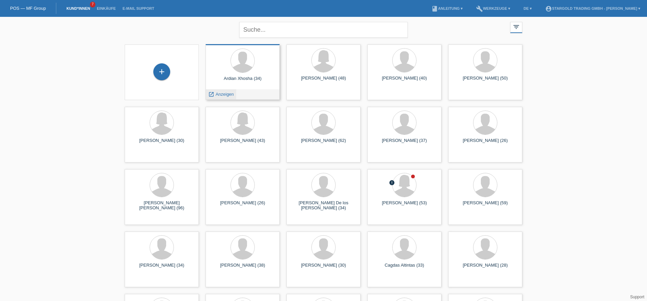 This screenshot has width=647, height=301. What do you see at coordinates (392, 183) in the screenshot?
I see `i: error` at bounding box center [392, 183].